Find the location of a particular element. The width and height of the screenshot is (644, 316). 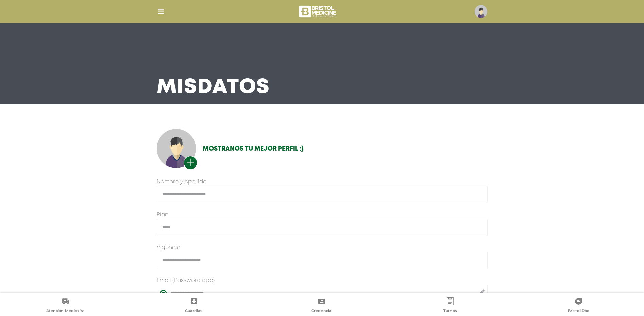

span: Turnos is located at coordinates (450, 311).